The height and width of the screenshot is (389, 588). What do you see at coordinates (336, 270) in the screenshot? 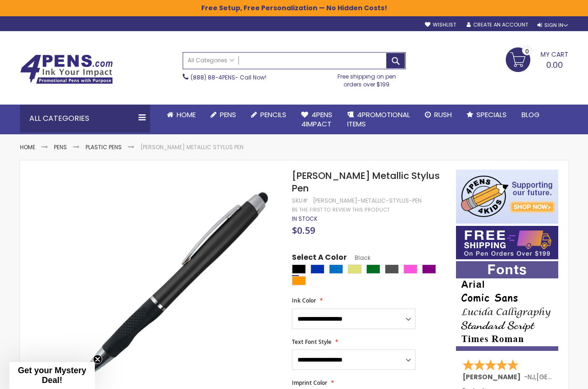
I see `div: Blue Light` at bounding box center [336, 270].